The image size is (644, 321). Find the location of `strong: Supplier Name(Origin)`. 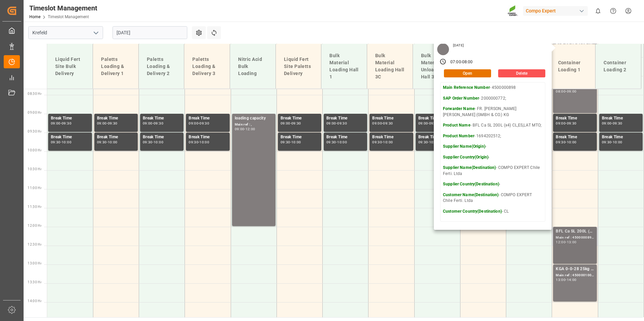

strong: Supplier Name(Origin) is located at coordinates (464, 146).